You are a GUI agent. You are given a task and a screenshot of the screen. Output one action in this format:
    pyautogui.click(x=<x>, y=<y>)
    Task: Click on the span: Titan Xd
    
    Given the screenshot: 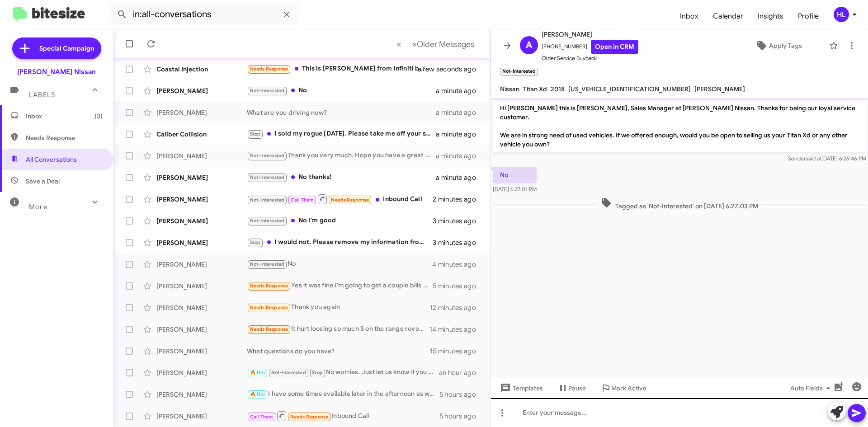 What is the action you would take?
    pyautogui.click(x=535, y=89)
    